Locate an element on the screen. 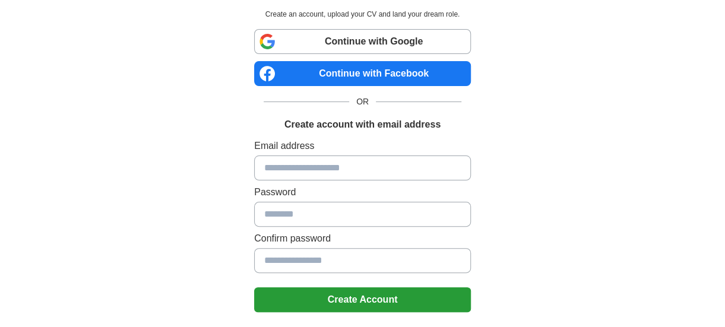  a: Continue with Google is located at coordinates (362, 42).